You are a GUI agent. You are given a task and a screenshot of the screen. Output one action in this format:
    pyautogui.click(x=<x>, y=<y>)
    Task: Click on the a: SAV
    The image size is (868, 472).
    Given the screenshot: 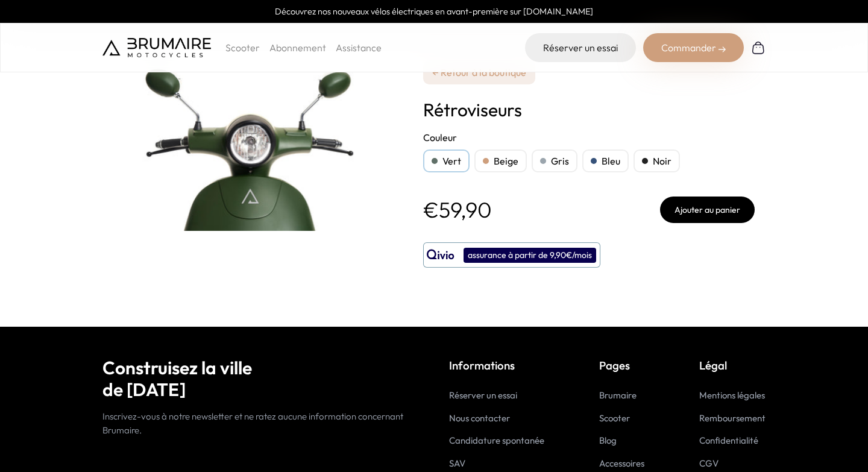 What is the action you would take?
    pyautogui.click(x=457, y=463)
    